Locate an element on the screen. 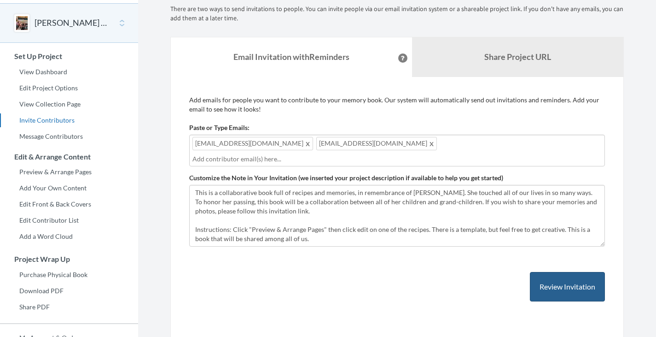  label: Paste or Type Emails: is located at coordinates (219, 128).